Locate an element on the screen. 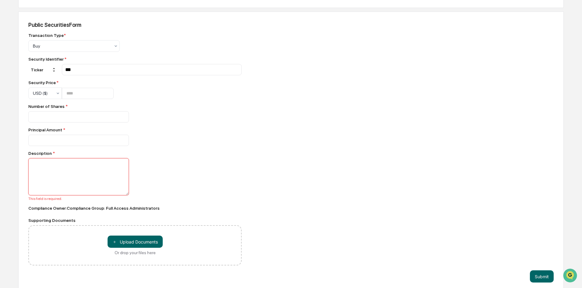 The height and width of the screenshot is (288, 582). div: Supporting Documents is located at coordinates (135, 220).